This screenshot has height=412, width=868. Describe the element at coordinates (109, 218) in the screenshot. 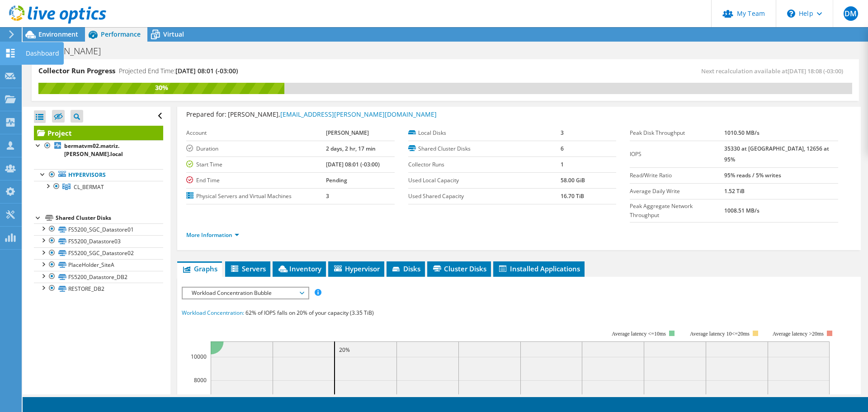

I see `div: Shared Cluster Disks` at that location.